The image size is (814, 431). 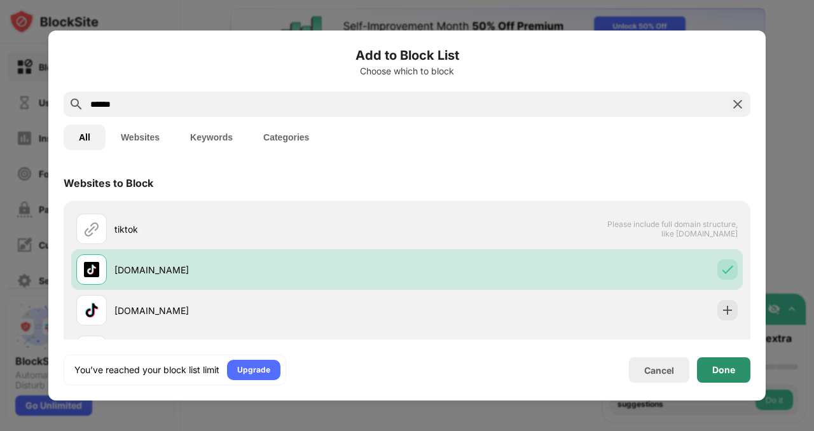 What do you see at coordinates (92, 229) in the screenshot?
I see `img: url.svg` at bounding box center [92, 229].